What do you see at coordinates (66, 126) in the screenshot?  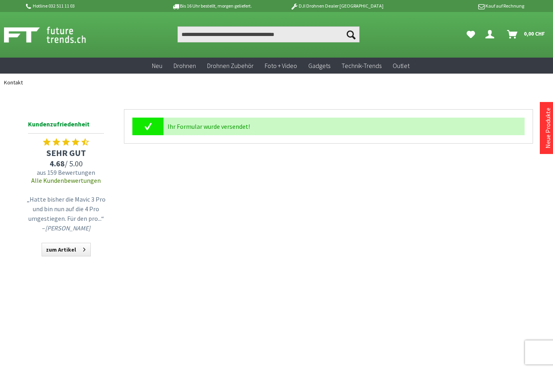 I see `span: Kundenzufriedenheit` at bounding box center [66, 126].